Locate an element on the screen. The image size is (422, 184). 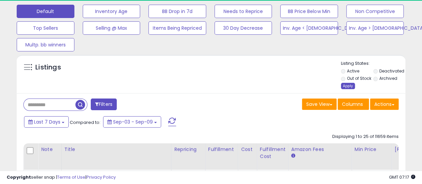
label: Archived is located at coordinates (389, 78).